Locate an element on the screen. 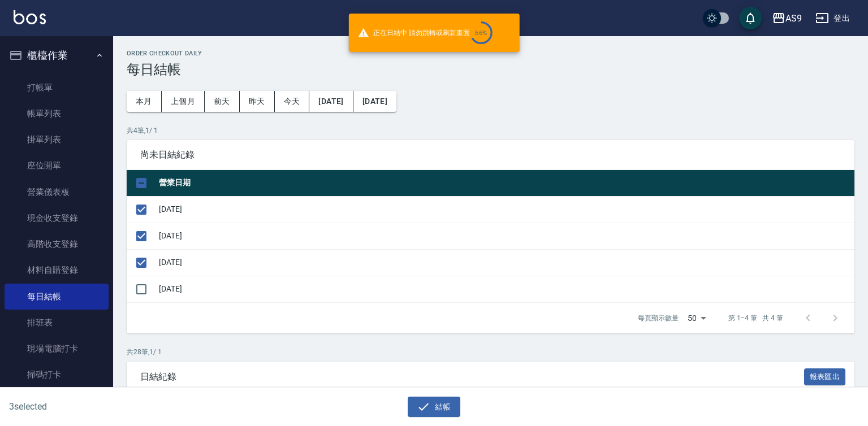  button: 昨天 is located at coordinates (257, 101).